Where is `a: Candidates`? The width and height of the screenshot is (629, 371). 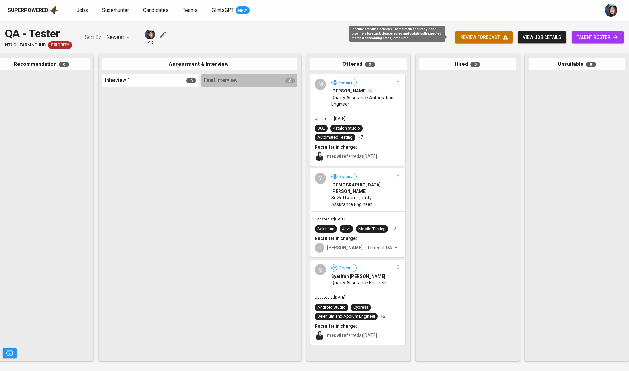
a: Candidates is located at coordinates (156, 10).